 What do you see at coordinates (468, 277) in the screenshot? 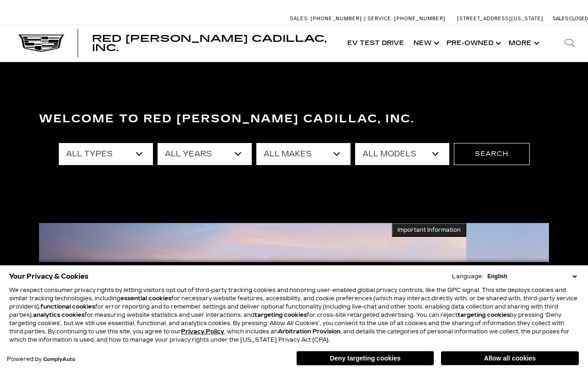
I see `div: Language:` at bounding box center [468, 277].